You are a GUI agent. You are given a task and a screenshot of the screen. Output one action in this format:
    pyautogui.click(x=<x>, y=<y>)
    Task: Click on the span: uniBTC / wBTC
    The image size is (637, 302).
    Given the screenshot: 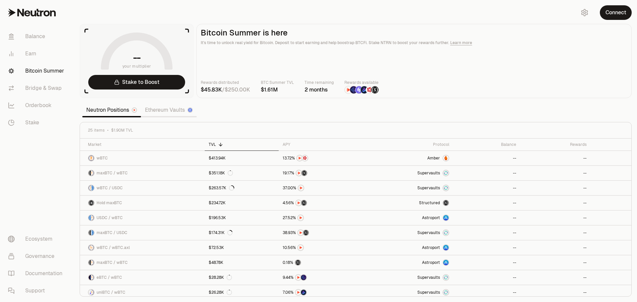 What is the action you would take?
    pyautogui.click(x=111, y=292)
    